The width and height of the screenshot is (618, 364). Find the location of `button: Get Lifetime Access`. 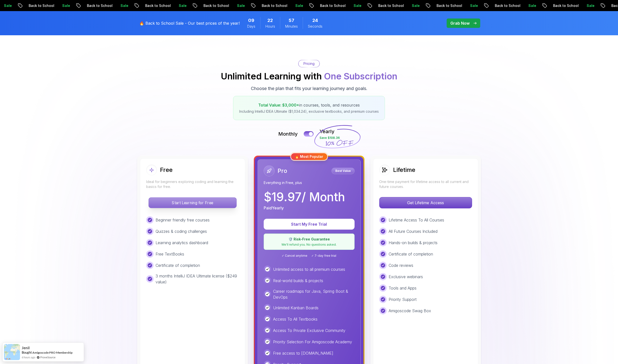

button: Get Lifetime Access is located at coordinates (426, 203).